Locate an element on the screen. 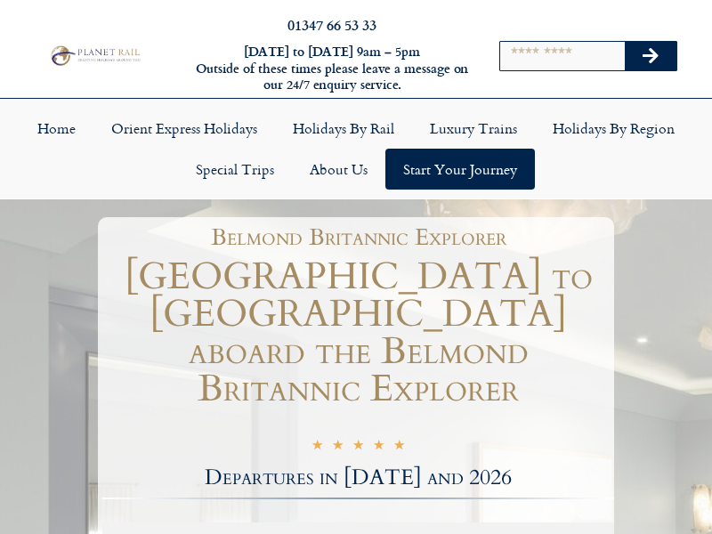  div: 5/5 is located at coordinates (358, 446).